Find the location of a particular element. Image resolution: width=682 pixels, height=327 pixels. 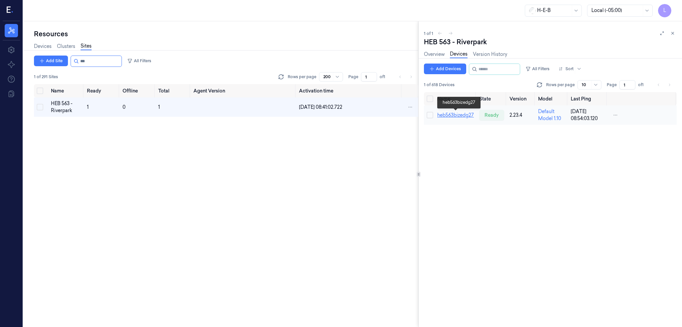

th: Version is located at coordinates (521, 99).